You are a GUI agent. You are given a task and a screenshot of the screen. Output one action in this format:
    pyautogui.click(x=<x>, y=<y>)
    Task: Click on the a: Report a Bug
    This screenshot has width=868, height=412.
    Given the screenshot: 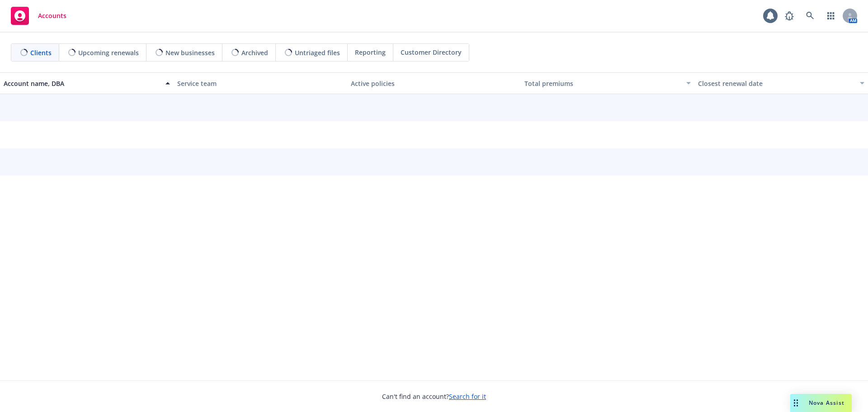 What is the action you would take?
    pyautogui.click(x=789, y=16)
    